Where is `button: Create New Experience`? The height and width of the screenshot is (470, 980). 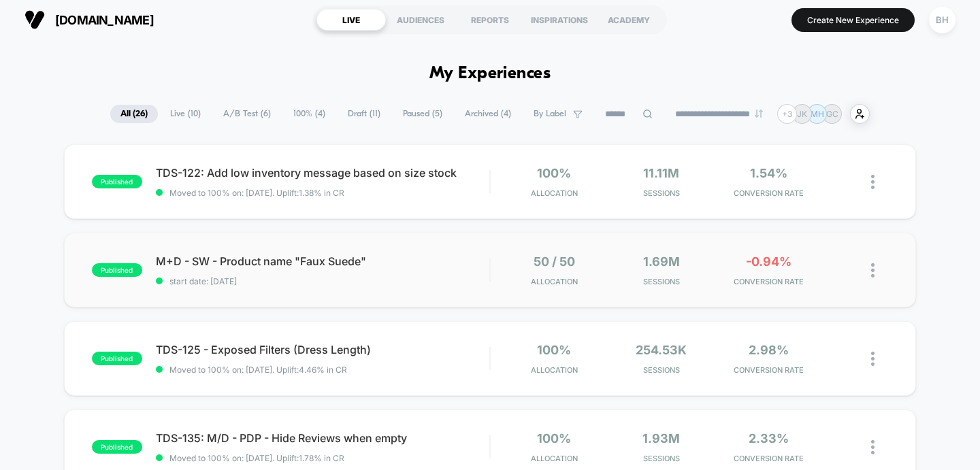
button: Create New Experience is located at coordinates (853, 20).